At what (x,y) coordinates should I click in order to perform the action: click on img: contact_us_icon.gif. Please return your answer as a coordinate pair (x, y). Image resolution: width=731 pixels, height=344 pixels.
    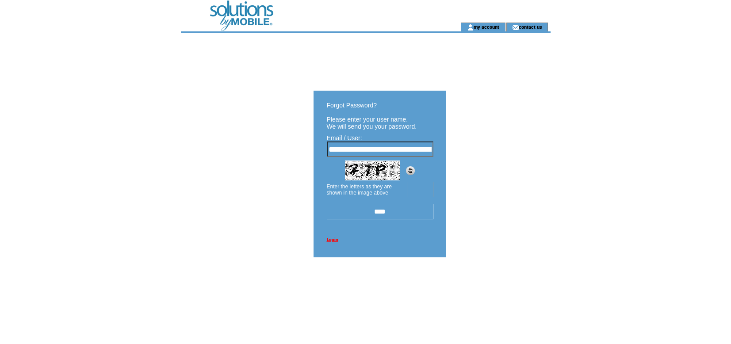
    Looking at the image, I should click on (515, 27).